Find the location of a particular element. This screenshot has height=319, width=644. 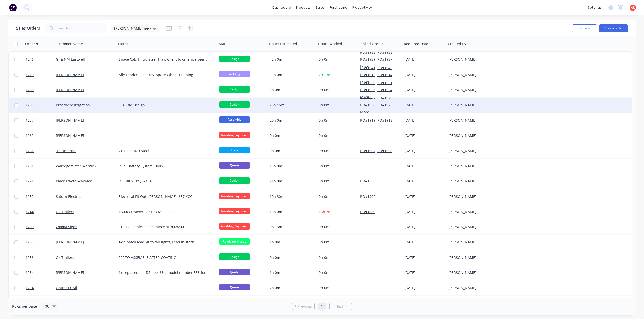

span: 1257 is located at coordinates (30, 120).